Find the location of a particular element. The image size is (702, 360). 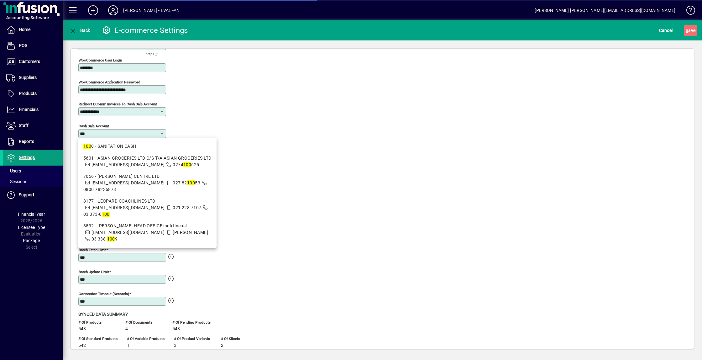

span: Customers is located at coordinates (29, 61).